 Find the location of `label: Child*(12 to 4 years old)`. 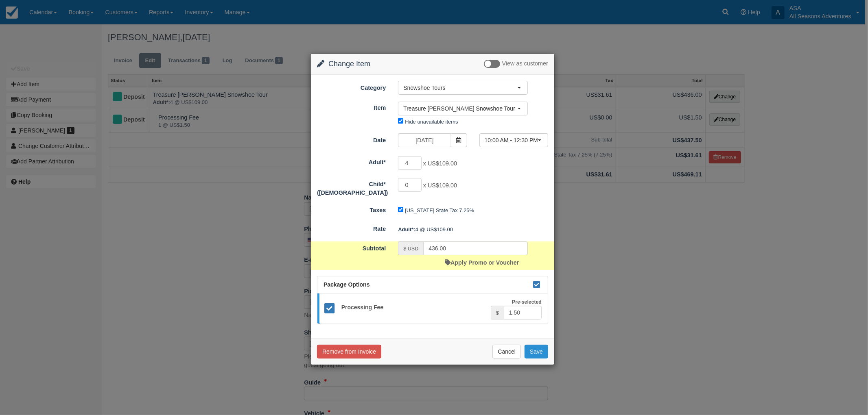

label: Child*(12 to 4 years old) is located at coordinates (351, 187).